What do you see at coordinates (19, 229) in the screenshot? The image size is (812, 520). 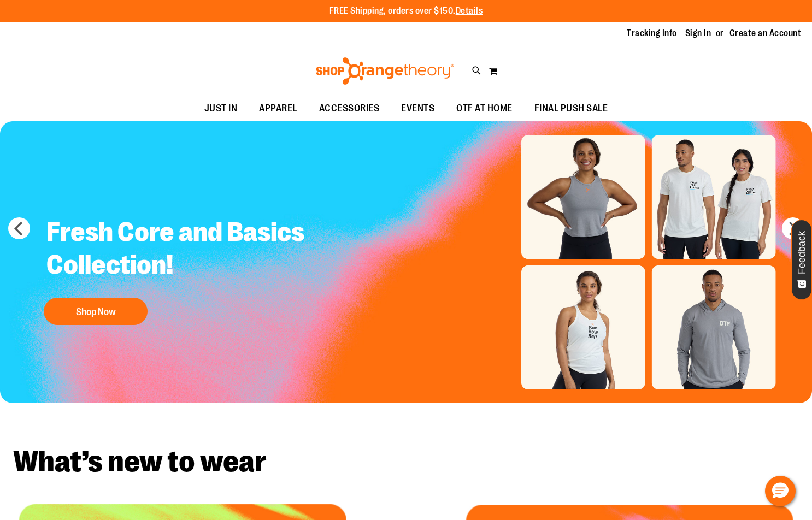 I see `button: prev` at bounding box center [19, 229].